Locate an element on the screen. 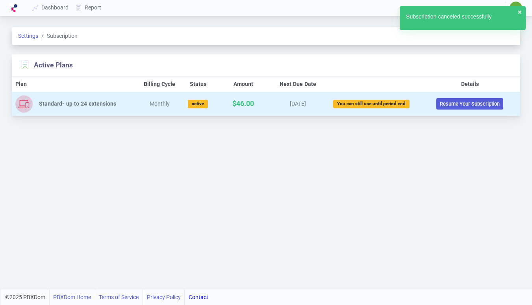 This screenshot has width=532, height=305. th: Plan is located at coordinates (74, 84).